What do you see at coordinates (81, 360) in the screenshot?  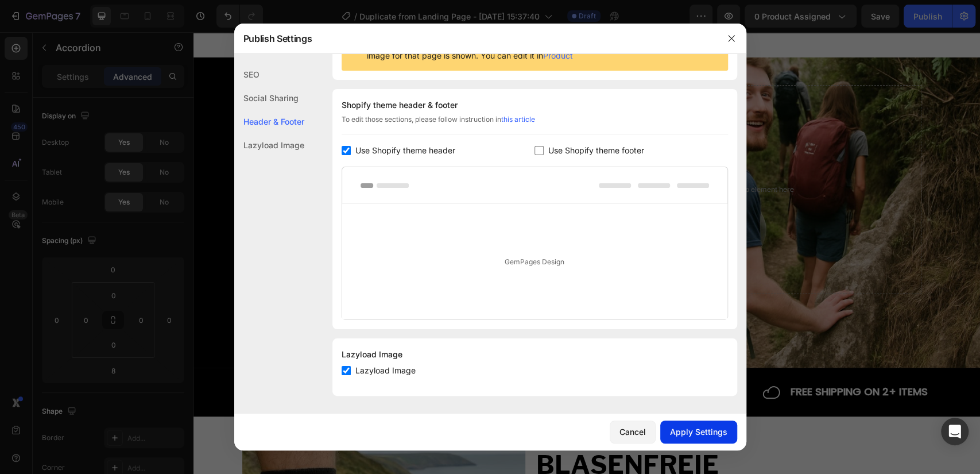 I see `img: Res_3.png` at bounding box center [81, 360].